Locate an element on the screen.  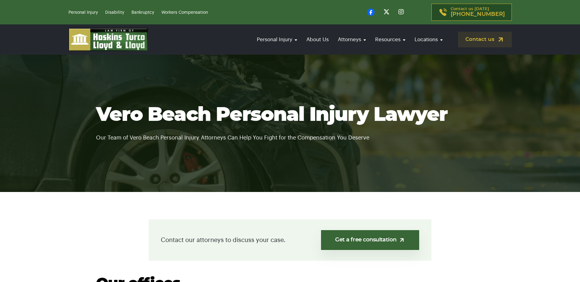
p: Our Team of Vero Beach Personal Injury Attorneys Can Help You Fight for the Compensation You Deserve is located at coordinates (290, 134).